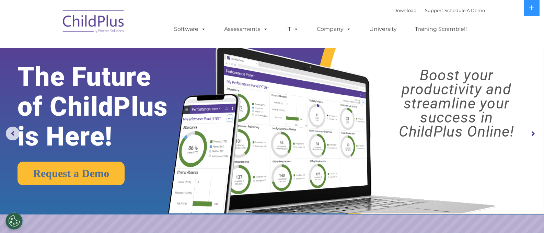 The image size is (544, 233). I want to click on a: Schedule A Demo, so click(465, 10).